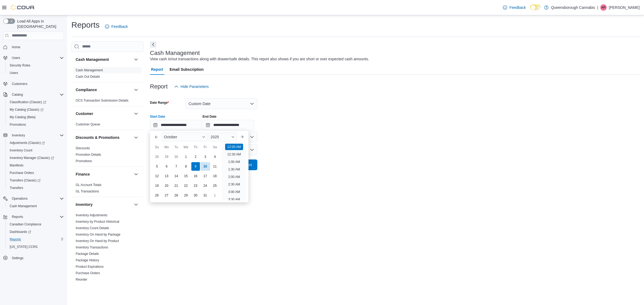 This screenshot has height=305, width=644. Describe the element at coordinates (90, 267) in the screenshot. I see `a: Product Expirations` at that location.